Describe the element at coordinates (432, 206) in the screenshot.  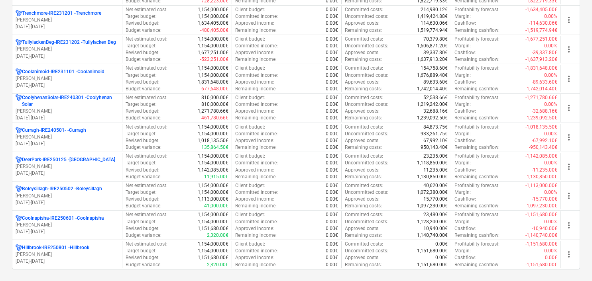
I see `p: 1,097,230.00€` at that location.